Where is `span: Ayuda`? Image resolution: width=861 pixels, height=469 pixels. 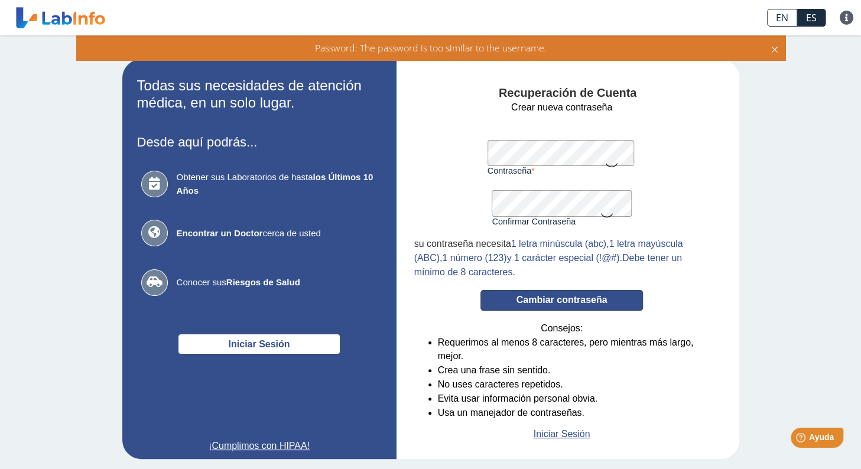
span: Ayuda is located at coordinates (66, 14).